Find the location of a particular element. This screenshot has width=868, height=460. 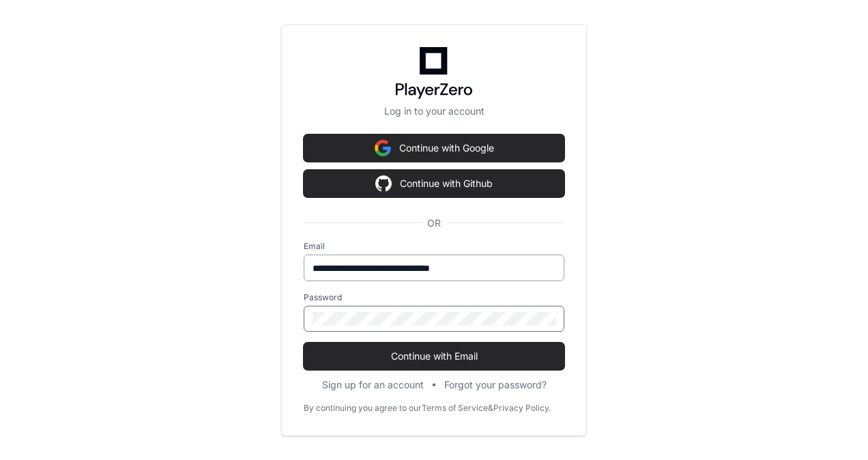

button: Continue with Github is located at coordinates (434, 184).